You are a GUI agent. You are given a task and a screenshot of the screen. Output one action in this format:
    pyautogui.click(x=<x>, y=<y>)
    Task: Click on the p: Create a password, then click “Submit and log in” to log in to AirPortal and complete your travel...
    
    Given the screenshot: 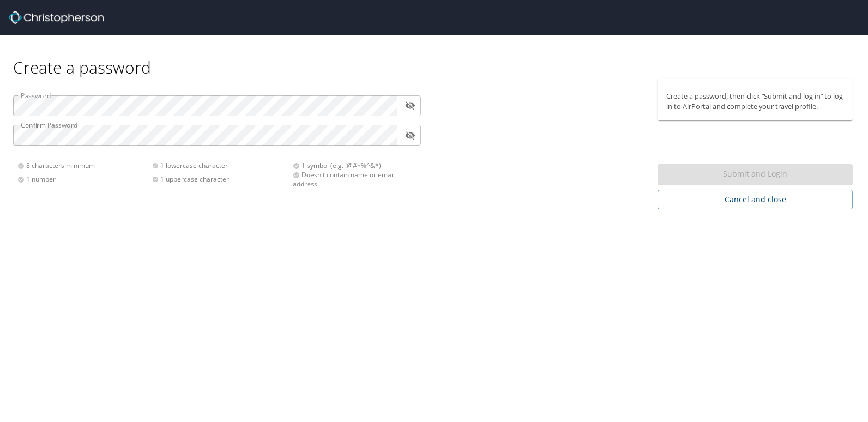 What is the action you would take?
    pyautogui.click(x=755, y=101)
    